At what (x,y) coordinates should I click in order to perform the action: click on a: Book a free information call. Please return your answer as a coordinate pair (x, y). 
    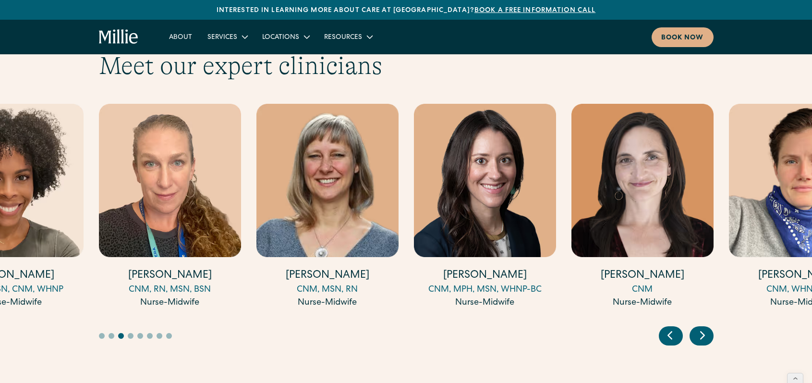
    Looking at the image, I should click on (535, 11).